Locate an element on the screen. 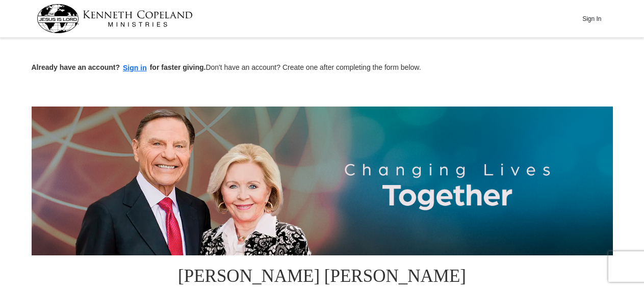 The height and width of the screenshot is (289, 644). button: Sign In is located at coordinates (592, 18).